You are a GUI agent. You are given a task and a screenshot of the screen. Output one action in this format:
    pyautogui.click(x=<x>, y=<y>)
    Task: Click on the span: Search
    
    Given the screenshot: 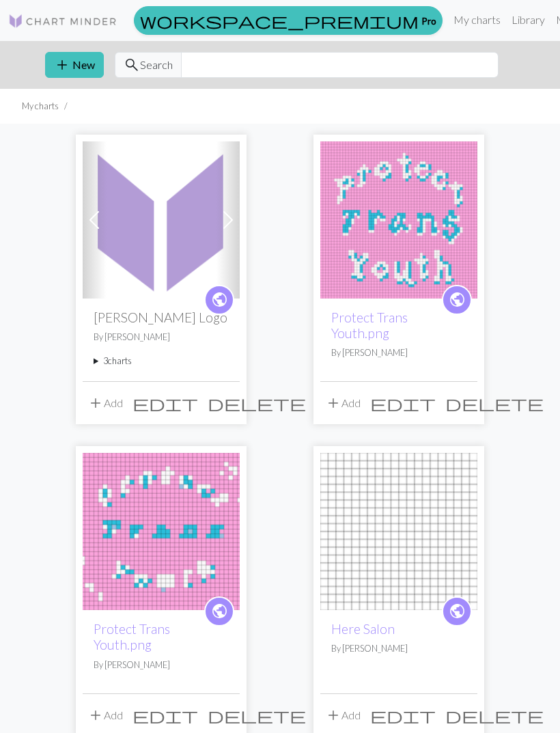 What is the action you would take?
    pyautogui.click(x=157, y=65)
    